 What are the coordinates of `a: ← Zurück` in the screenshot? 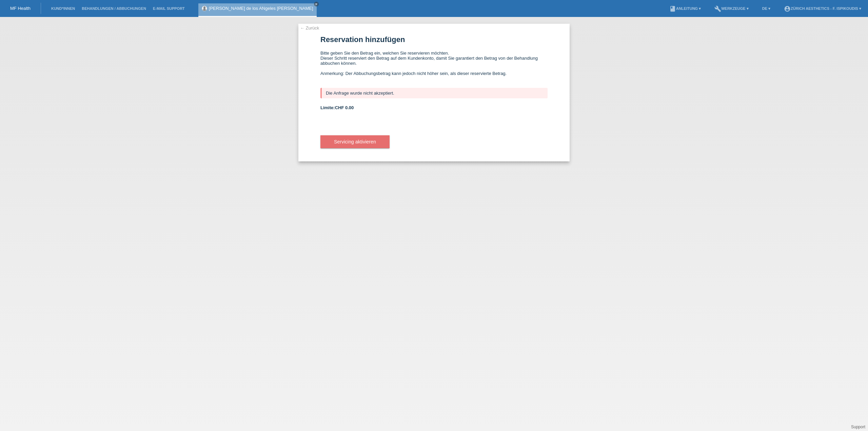 It's located at (310, 28).